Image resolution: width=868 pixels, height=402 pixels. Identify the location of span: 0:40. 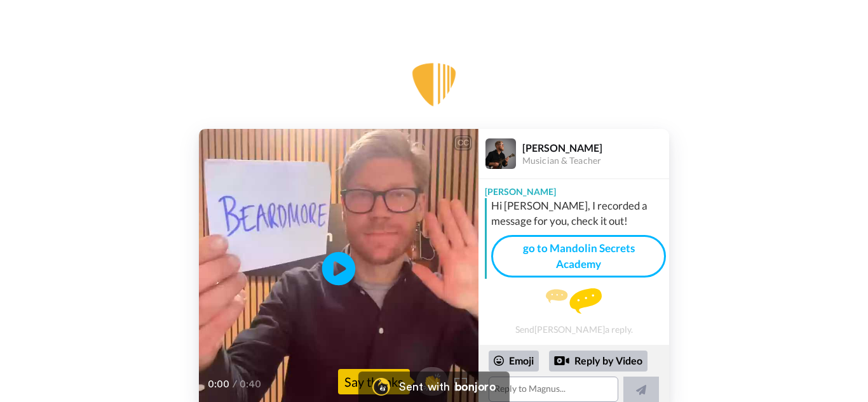
(250, 385).